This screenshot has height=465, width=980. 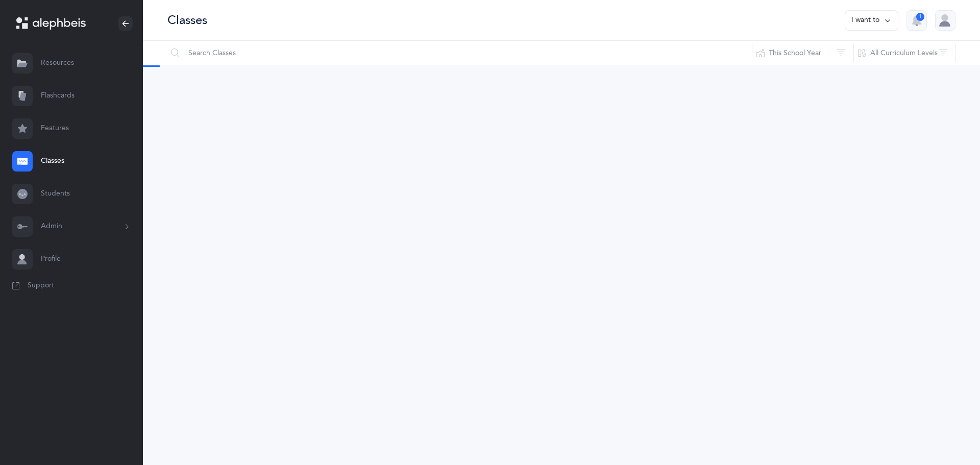 I want to click on div: 1, so click(x=921, y=17).